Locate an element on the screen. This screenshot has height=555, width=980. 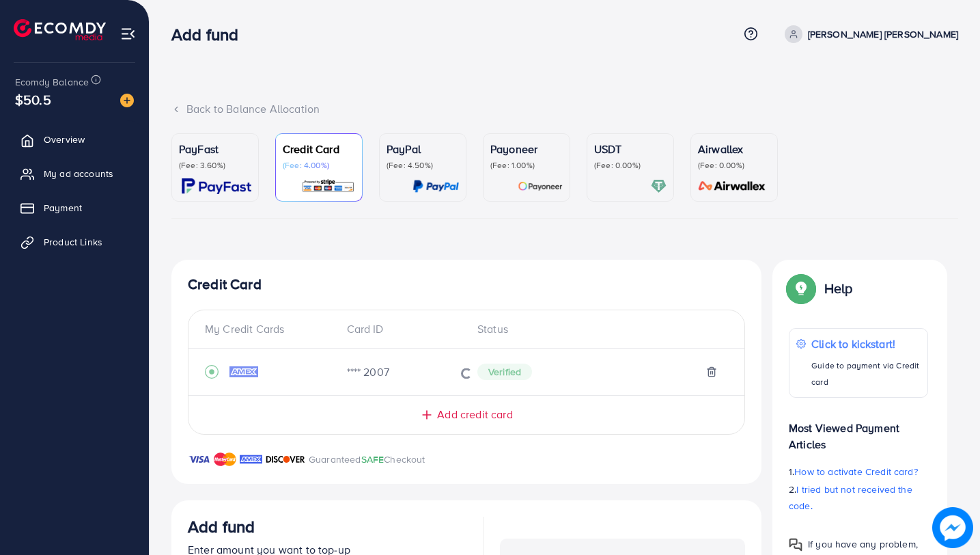
p: Guide to payment via Credit card is located at coordinates (866, 374).